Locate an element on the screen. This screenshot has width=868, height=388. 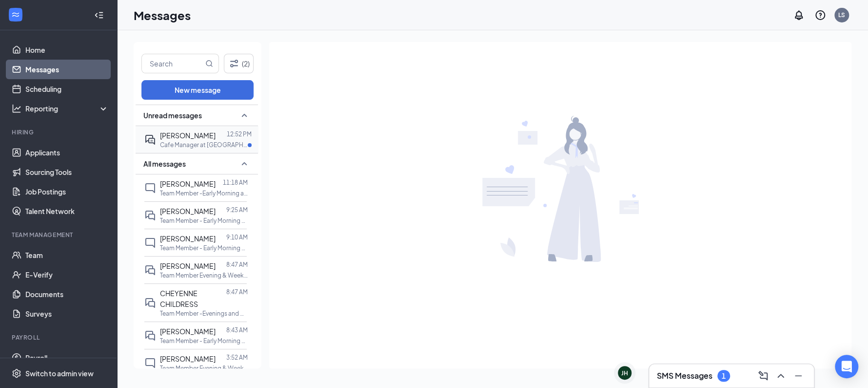
a: Applicants is located at coordinates (67, 153).